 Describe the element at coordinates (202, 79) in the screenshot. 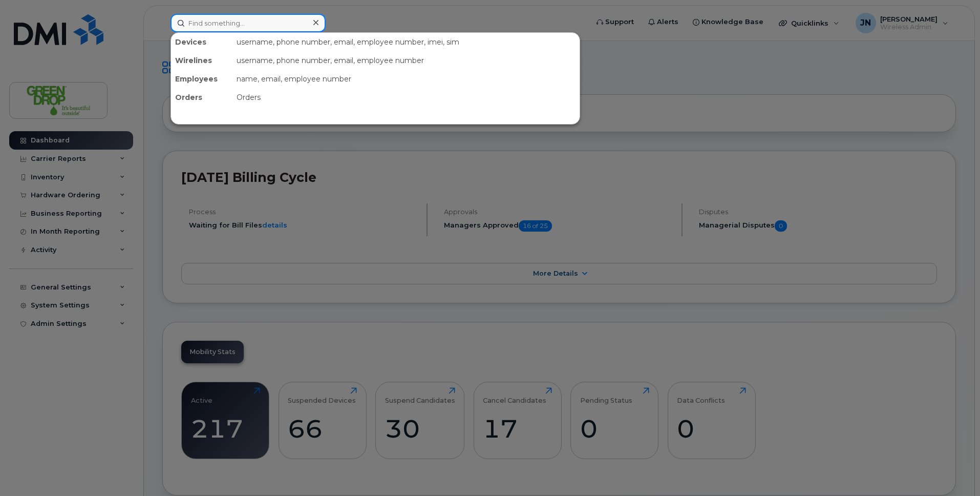

I see `div: Employees` at that location.